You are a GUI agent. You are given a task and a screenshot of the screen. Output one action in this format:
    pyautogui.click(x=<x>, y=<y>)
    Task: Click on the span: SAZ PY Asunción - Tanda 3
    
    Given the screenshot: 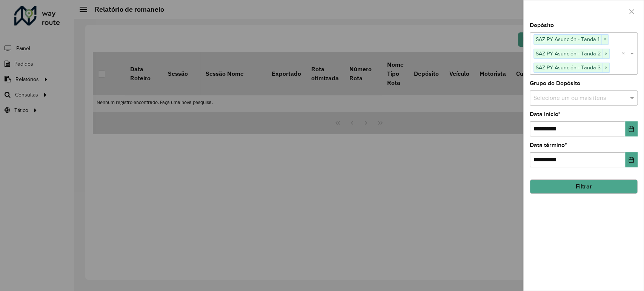 What is the action you would take?
    pyautogui.click(x=568, y=67)
    